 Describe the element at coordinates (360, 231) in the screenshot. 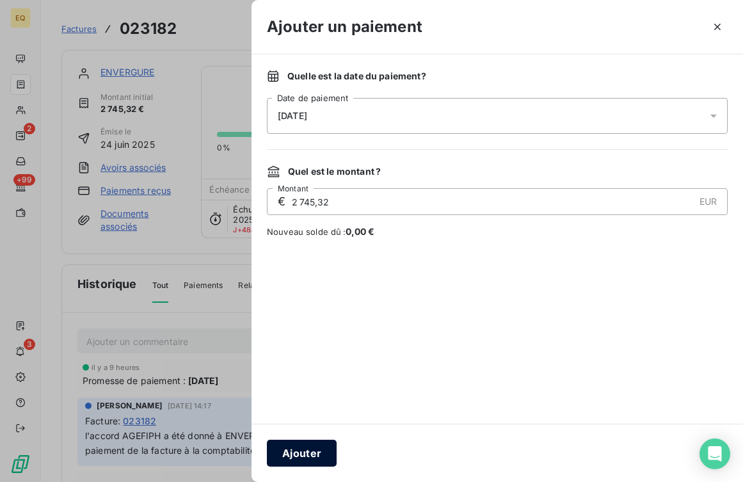

I see `span: 0,00 €` at that location.